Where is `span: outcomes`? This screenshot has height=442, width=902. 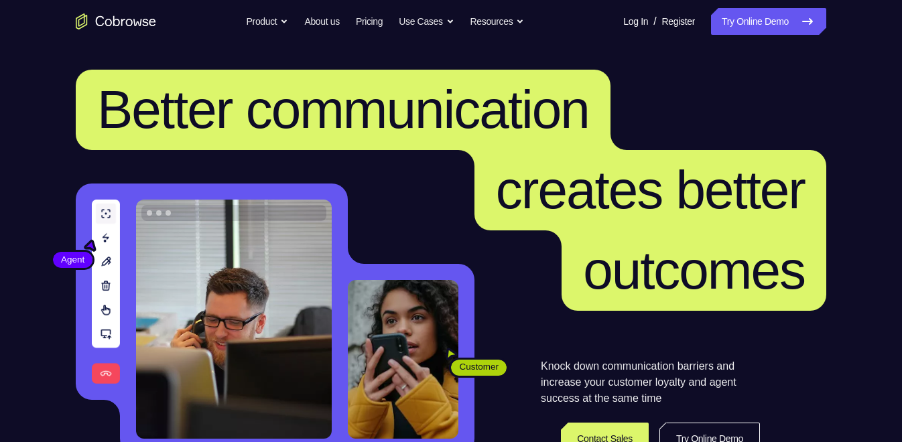
span: outcomes is located at coordinates (694, 270).